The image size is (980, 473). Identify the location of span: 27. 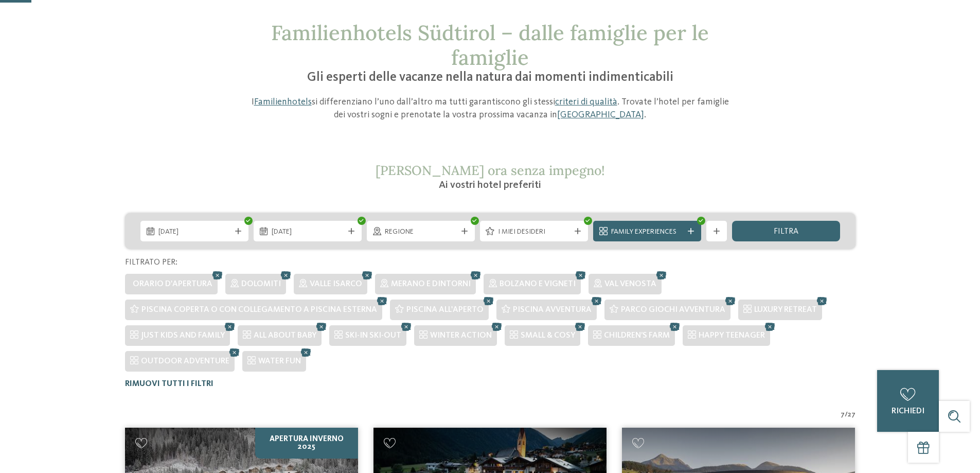
(852, 415).